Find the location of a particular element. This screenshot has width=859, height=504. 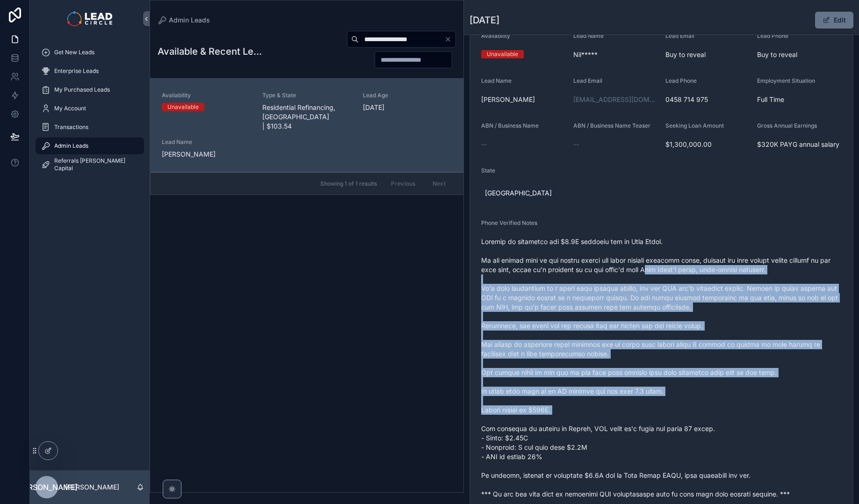

span: Type & State is located at coordinates (307, 95).